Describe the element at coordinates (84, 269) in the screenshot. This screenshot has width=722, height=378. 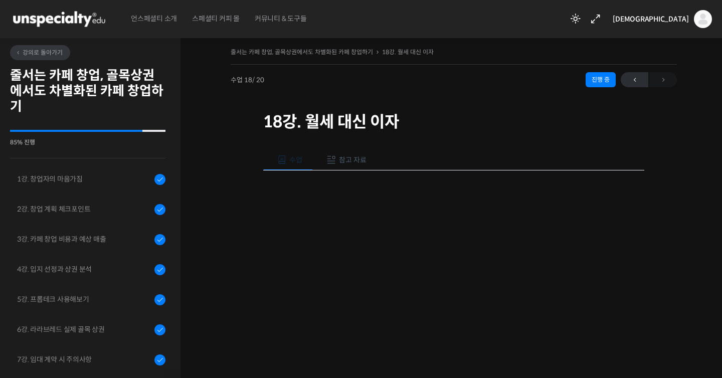
I see `div: 4강. 입지 선정과 상권 분석` at that location.